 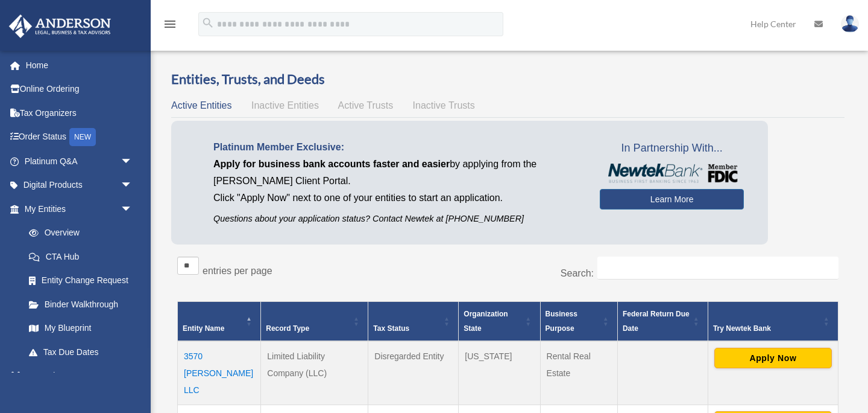 I want to click on a: Tax Organizers, so click(x=79, y=113).